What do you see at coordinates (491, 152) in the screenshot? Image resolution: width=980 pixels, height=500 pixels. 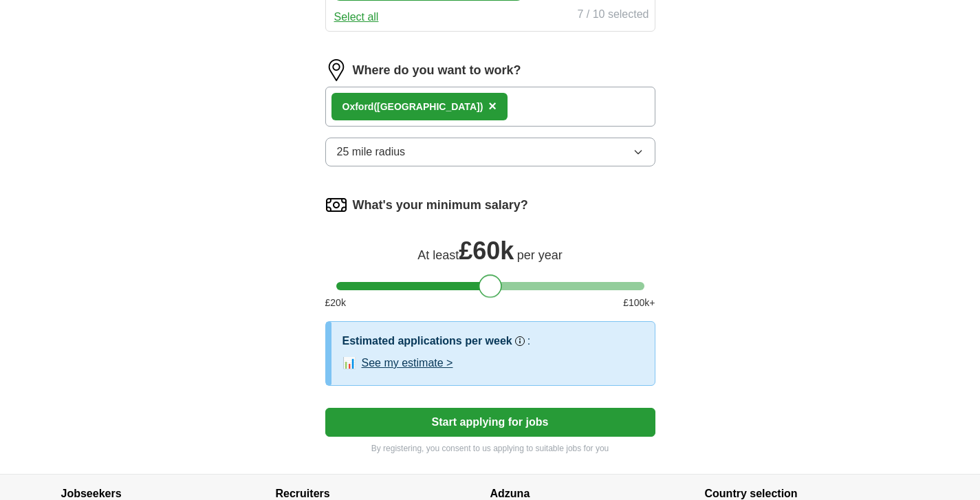 I see `button: 25 mile radius` at bounding box center [491, 152].